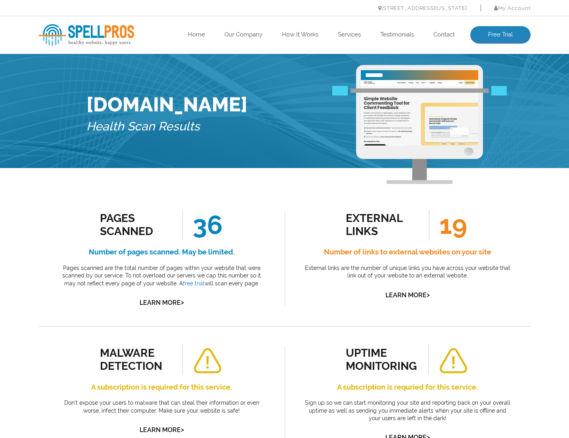  What do you see at coordinates (382, 360) in the screenshot?
I see `div: uptime monitoring` at bounding box center [382, 360].